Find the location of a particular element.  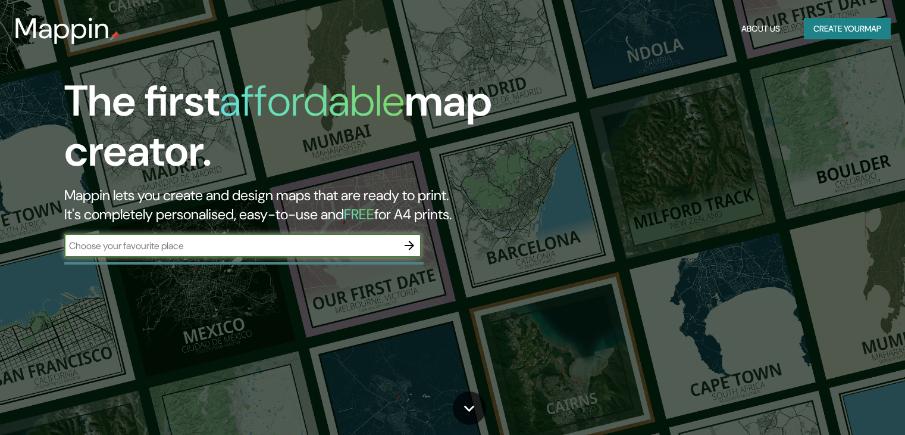

h5: FREE is located at coordinates (359, 214).